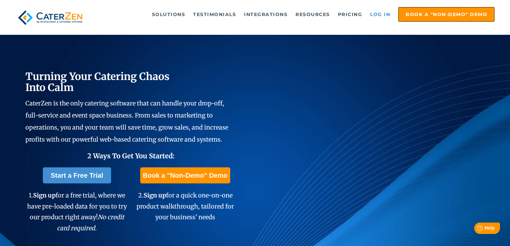 This screenshot has width=510, height=246. Describe the element at coordinates (215, 14) in the screenshot. I see `a: Testimonials` at that location.